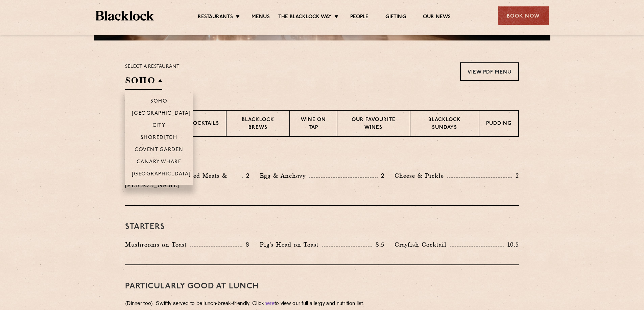 Image resolution: width=644 pixels, height=310 pixels. What do you see at coordinates (322, 304) in the screenshot?
I see `p: (Dinner too). Swiftly served to be lunch-break-friendly. Click to view our full allergy and nutri...` at bounding box center [322, 304].